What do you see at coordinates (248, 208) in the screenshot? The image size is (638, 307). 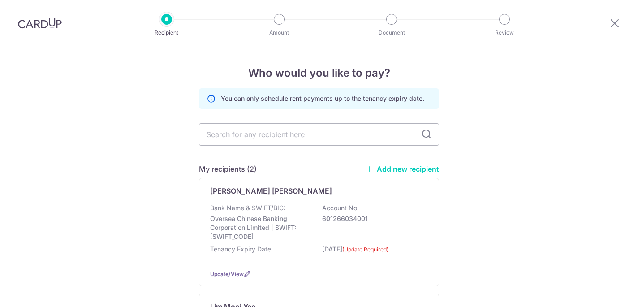 I see `p: Bank Name & SWIFT/BIC:` at bounding box center [248, 208].